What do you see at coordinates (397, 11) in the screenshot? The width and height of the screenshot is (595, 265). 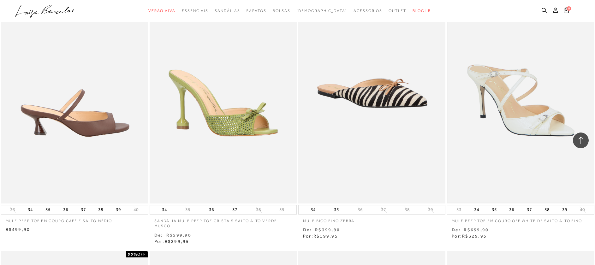 I see `span: Outlet` at bounding box center [397, 11].